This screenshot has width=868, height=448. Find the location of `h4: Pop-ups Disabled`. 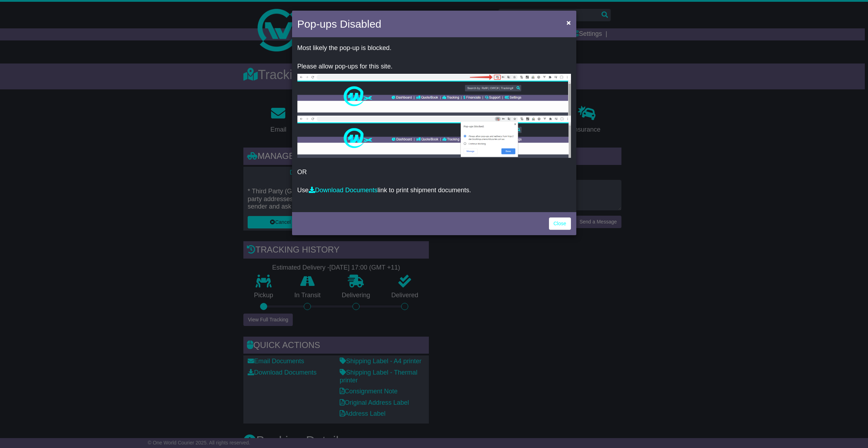

h4: Pop-ups Disabled is located at coordinates (339, 24).